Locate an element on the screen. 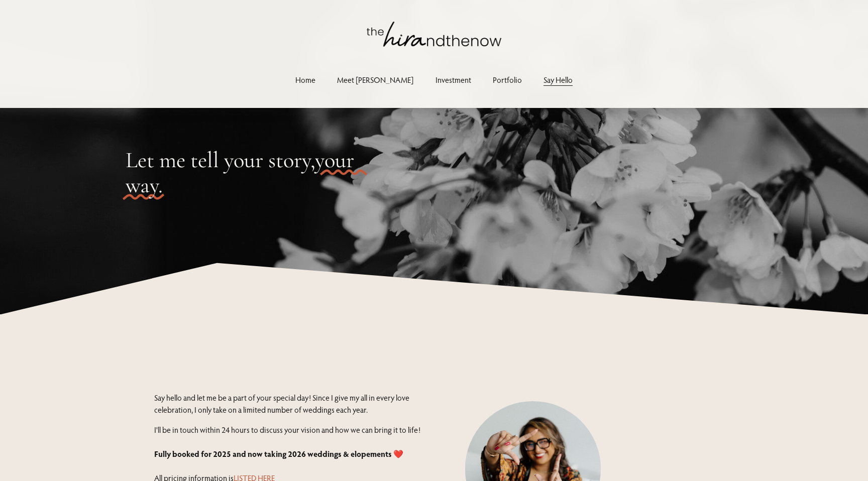  img: thehirandthenow is located at coordinates (434, 34).